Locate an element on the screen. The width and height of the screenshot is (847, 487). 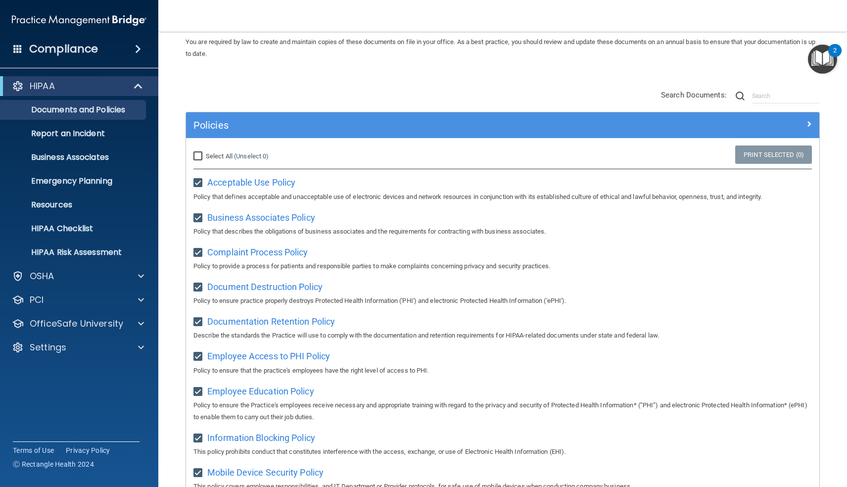
p: Emergency Planning is located at coordinates (74, 181).